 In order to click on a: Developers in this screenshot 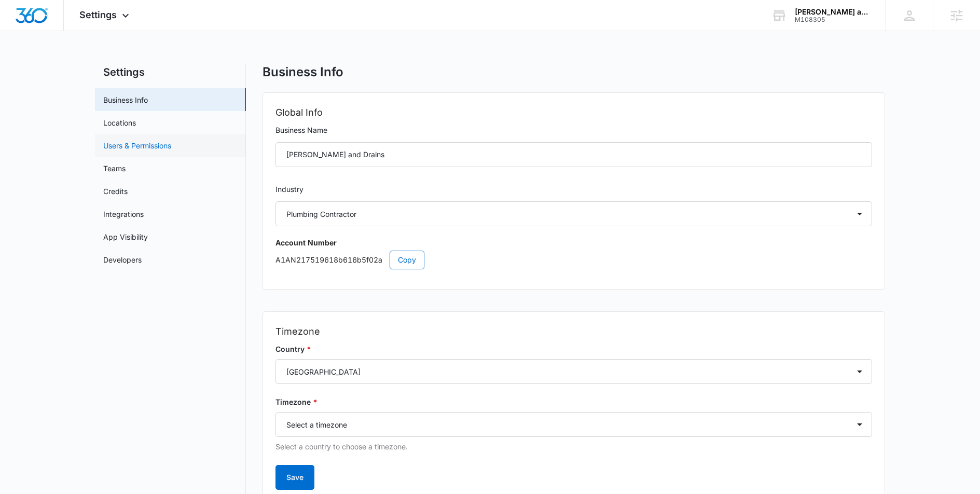, I will do `click(122, 259)`.